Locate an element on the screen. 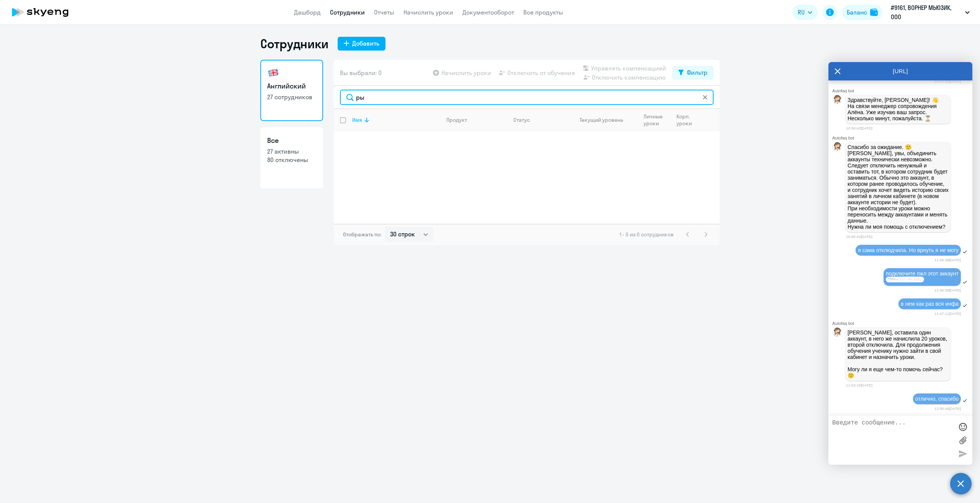  a: Все27 активны80 отключены is located at coordinates (291, 158).